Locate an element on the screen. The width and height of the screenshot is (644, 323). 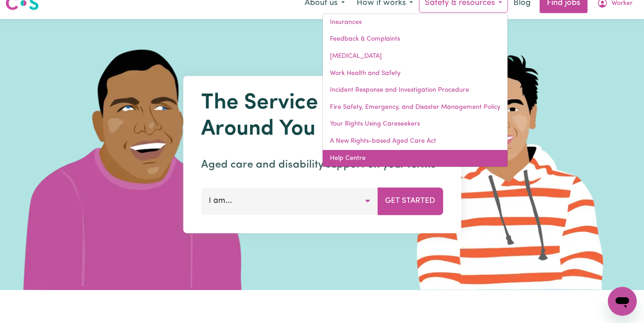
p: Aged care and disability support on your terms is located at coordinates (322, 165).